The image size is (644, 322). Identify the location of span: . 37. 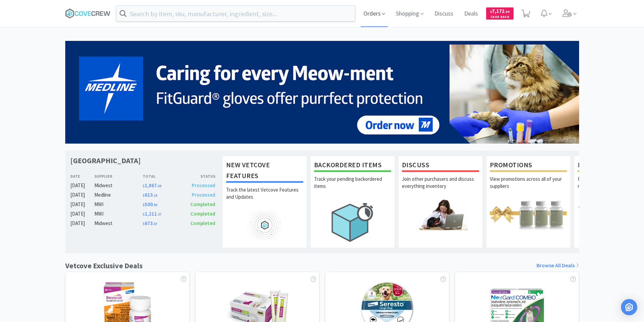
(159, 214).